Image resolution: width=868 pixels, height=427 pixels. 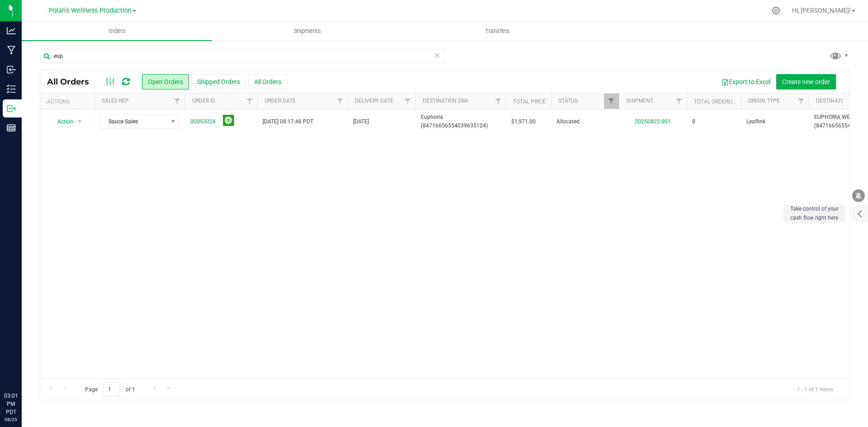 What do you see at coordinates (203, 101) in the screenshot?
I see `a: Order ID` at bounding box center [203, 101].